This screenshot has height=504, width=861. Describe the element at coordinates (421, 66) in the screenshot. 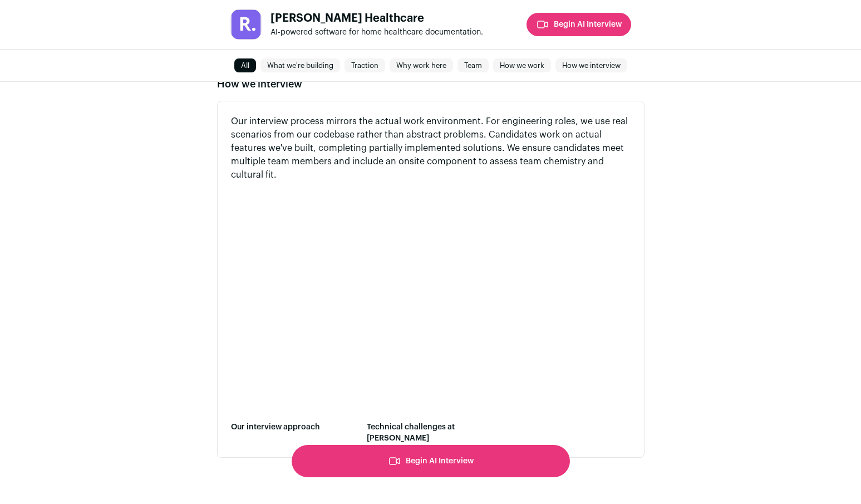

I see `a: Why work here` at that location.